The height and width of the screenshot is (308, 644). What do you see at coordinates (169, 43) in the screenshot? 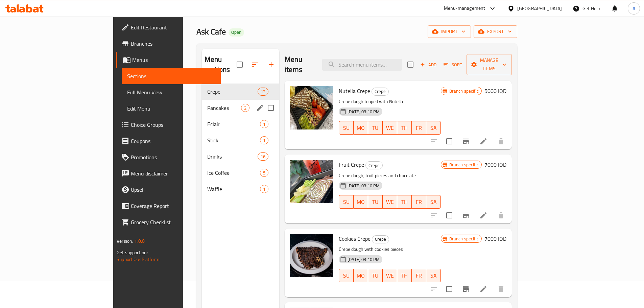
I see `a: Branches` at bounding box center [169, 43].